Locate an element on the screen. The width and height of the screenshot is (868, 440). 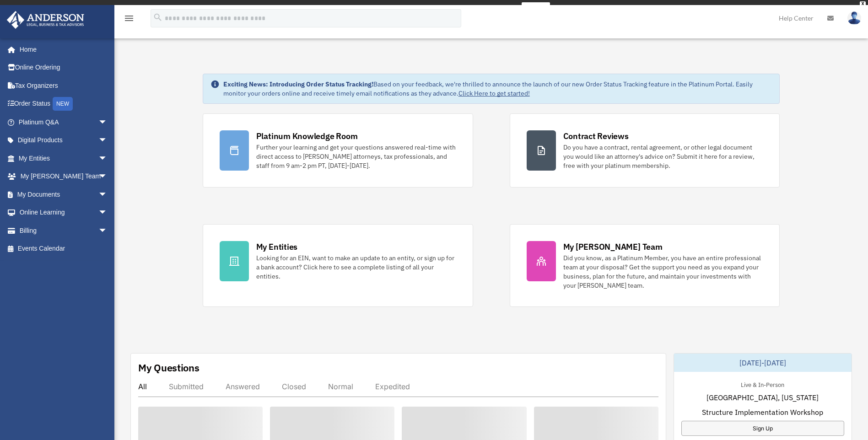
a: My Documentsarrow_drop_down is located at coordinates (64, 195).